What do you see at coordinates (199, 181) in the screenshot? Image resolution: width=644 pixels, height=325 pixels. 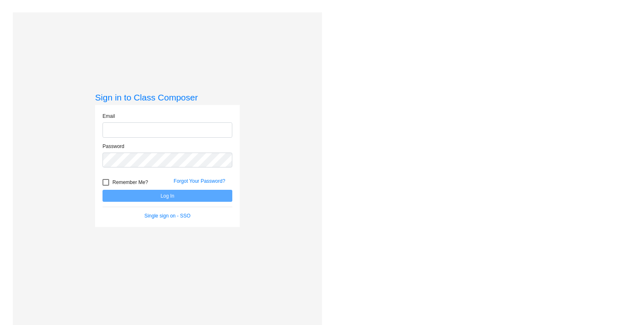 I see `a: Forgot Your Password?` at bounding box center [199, 181].